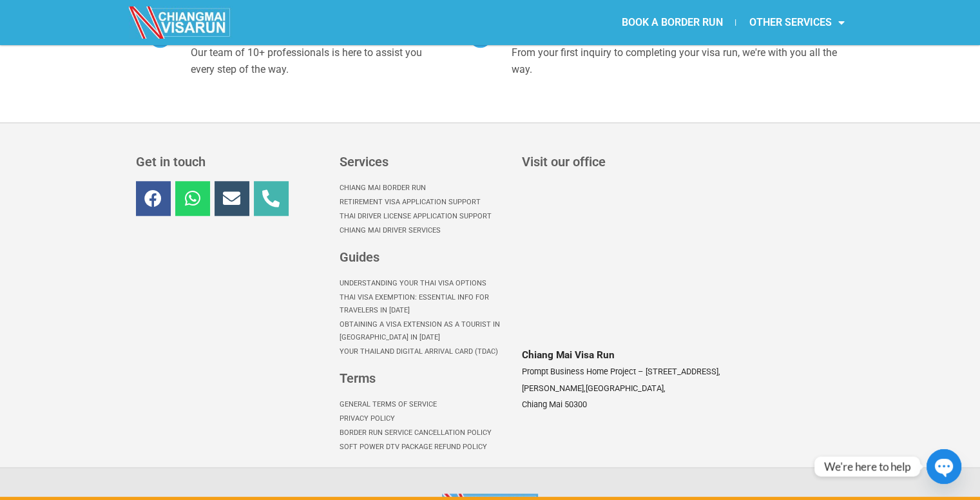 The image size is (980, 500). Describe the element at coordinates (796, 22) in the screenshot. I see `a: OTHER SERVICES` at that location.